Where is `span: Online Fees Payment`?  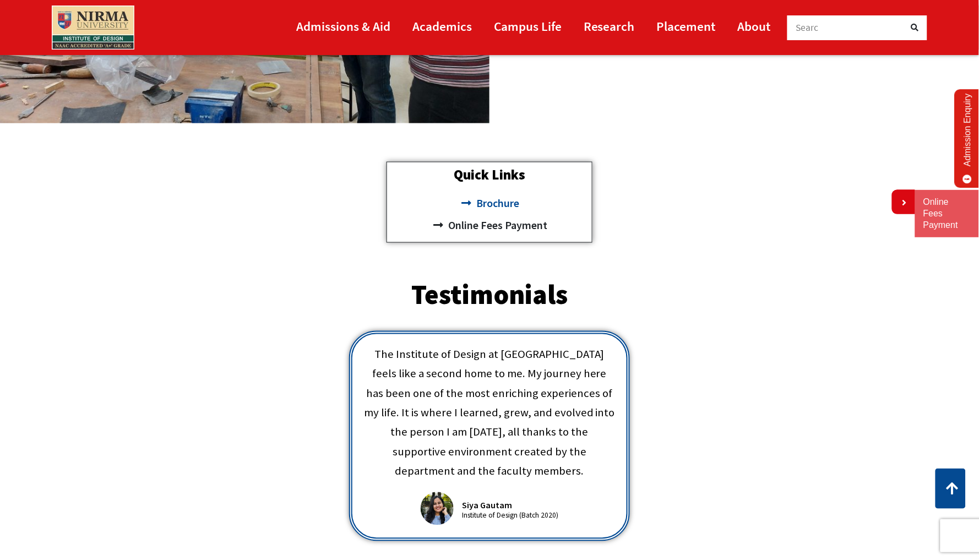 span: Online Fees Payment is located at coordinates (496, 225).